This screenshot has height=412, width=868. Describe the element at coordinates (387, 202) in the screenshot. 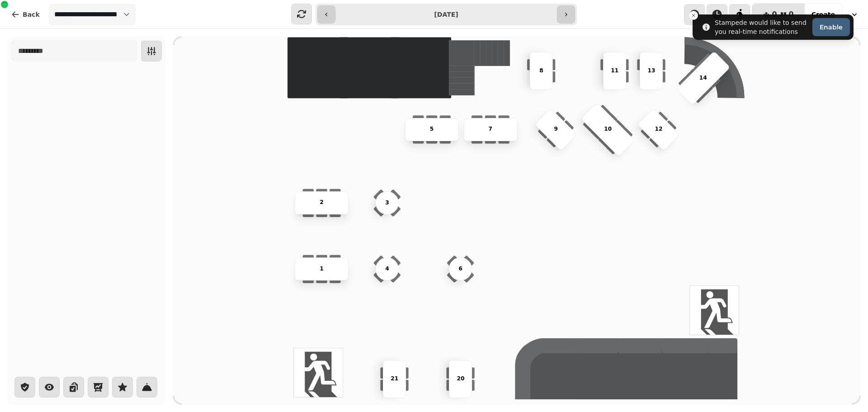

I see `p: 3` at that location.